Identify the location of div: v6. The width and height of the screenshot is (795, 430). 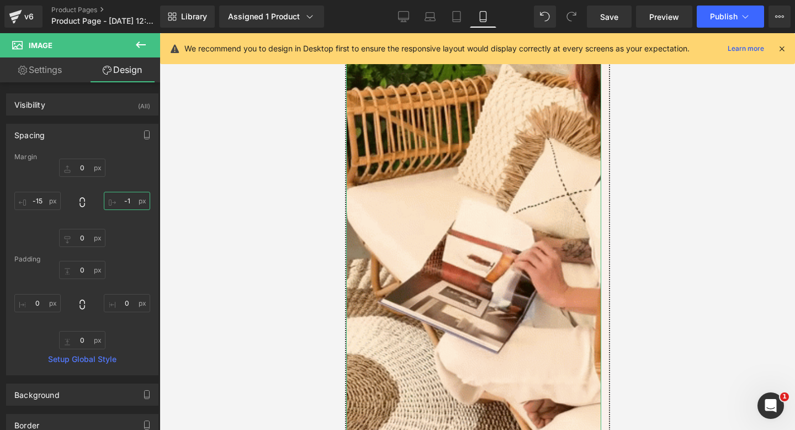
(29, 17).